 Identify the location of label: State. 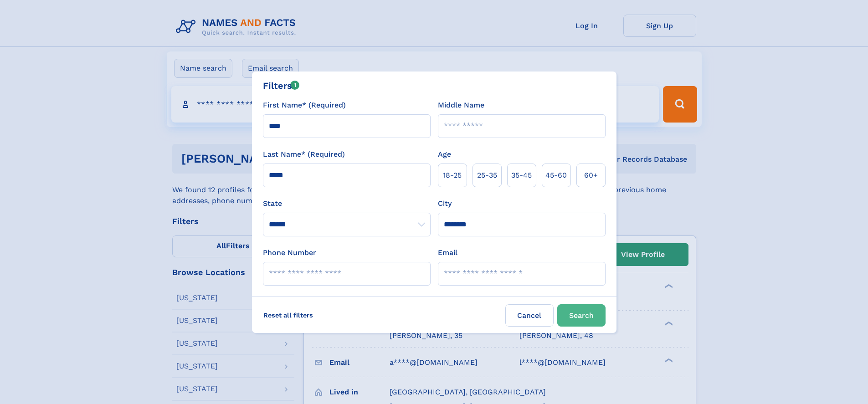
(347, 204).